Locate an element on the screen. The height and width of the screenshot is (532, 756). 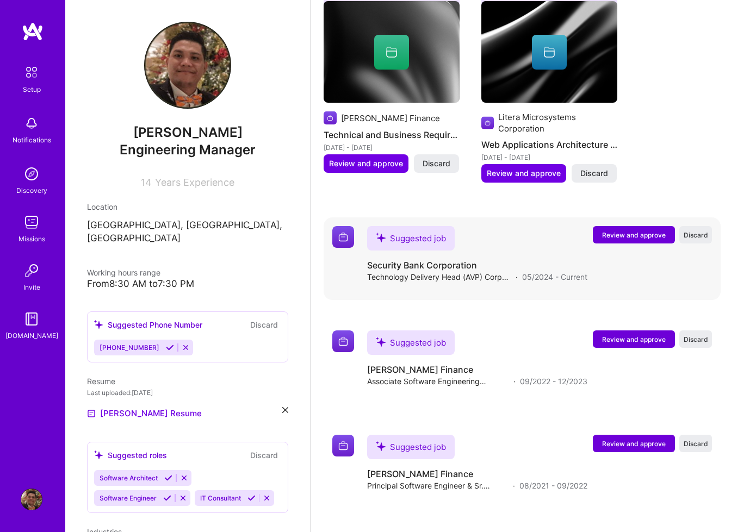
span: Resume is located at coordinates (101, 381).